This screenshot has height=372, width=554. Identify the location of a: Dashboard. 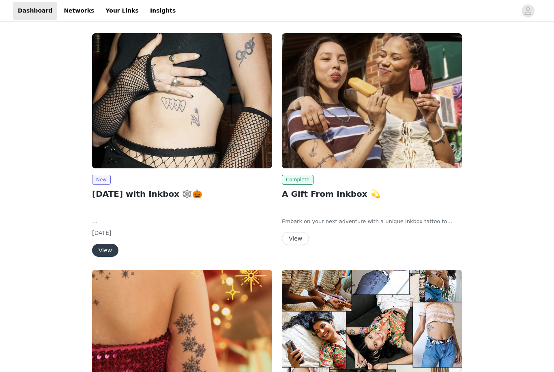
(35, 11).